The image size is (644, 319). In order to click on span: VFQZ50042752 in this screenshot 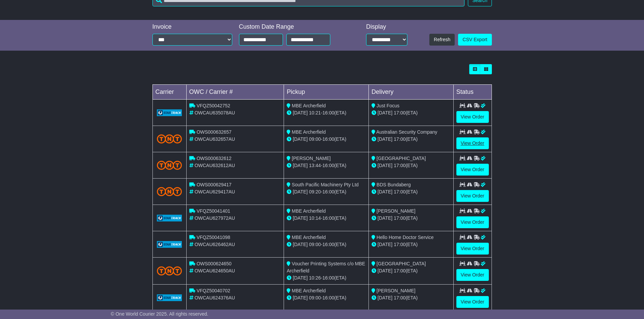, I will do `click(213, 106)`.